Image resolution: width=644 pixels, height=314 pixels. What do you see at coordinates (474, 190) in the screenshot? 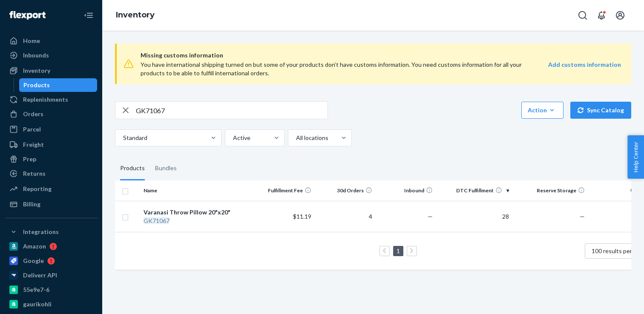
I see `th: DTC Fulfillment` at bounding box center [474, 190].